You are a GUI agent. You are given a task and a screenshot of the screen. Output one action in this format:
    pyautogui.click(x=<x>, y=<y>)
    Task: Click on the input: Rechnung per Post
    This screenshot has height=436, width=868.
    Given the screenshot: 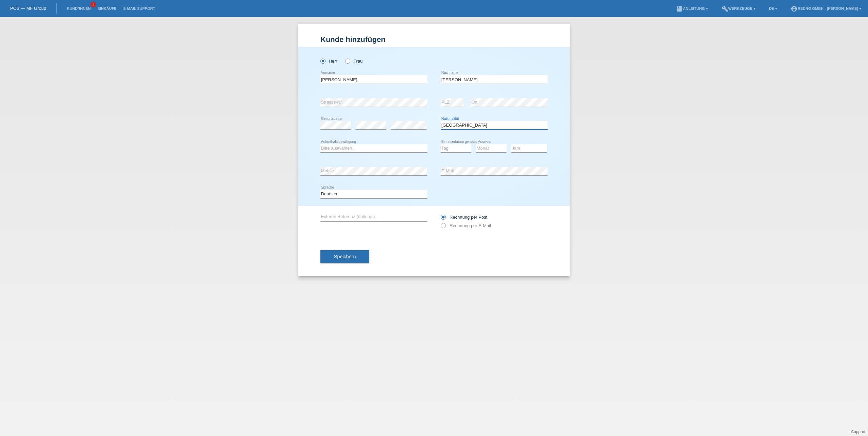 What is the action you would take?
    pyautogui.click(x=443, y=219)
    